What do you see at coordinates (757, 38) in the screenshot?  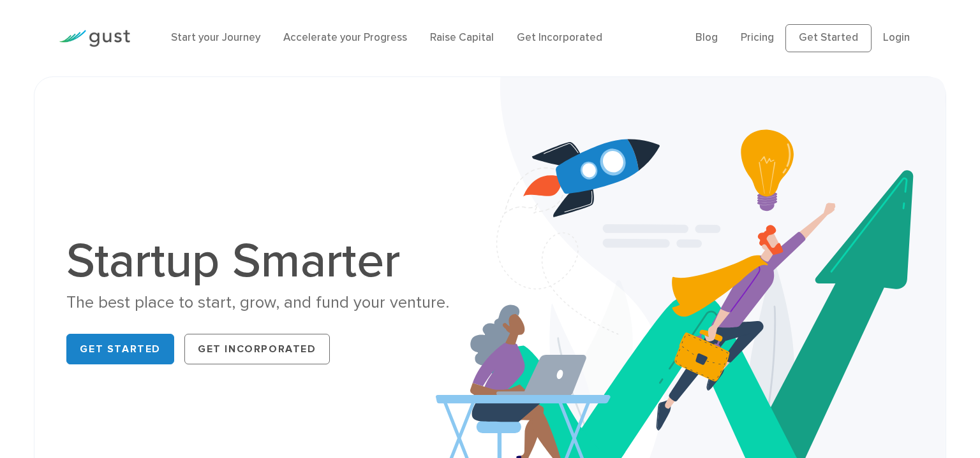 I see `a: Pricing` at bounding box center [757, 38].